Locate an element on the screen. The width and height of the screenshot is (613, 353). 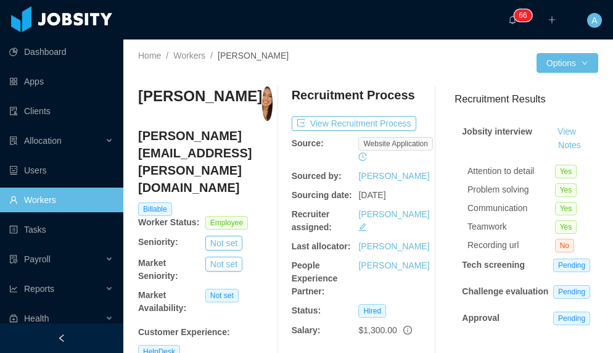
b: Status: is located at coordinates (306, 310).